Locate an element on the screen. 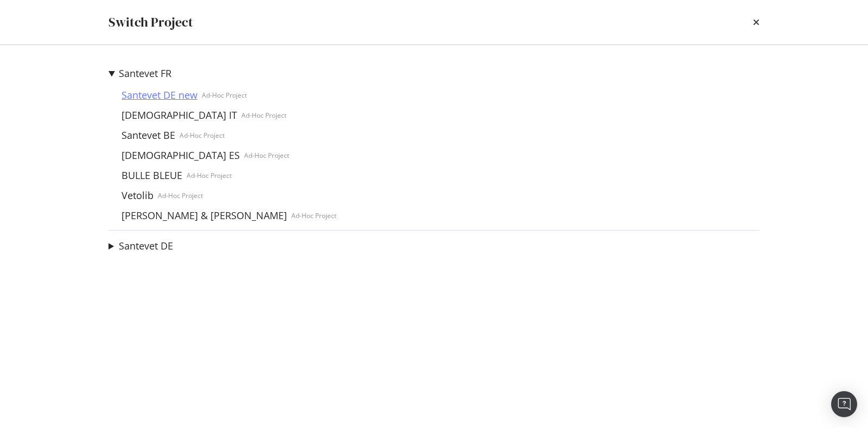 The height and width of the screenshot is (428, 868). summary: Santevet FR is located at coordinates (222, 74).